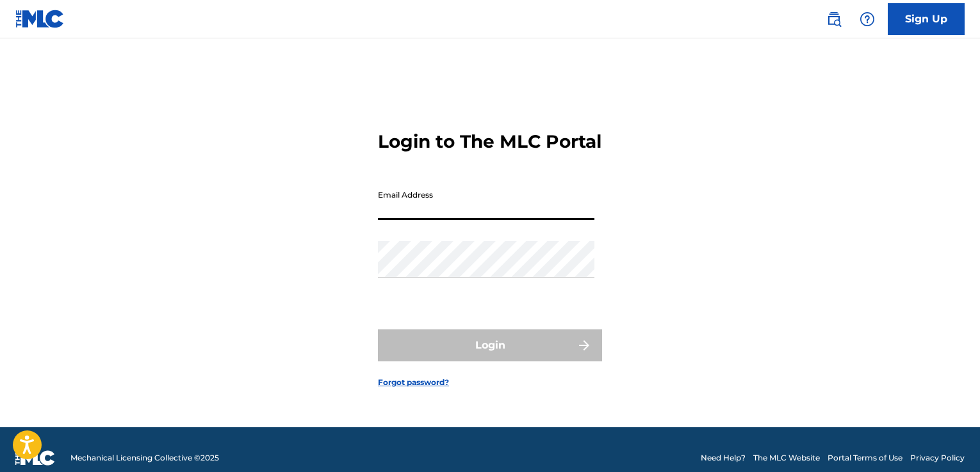 Image resolution: width=980 pixels, height=472 pixels. I want to click on a: Forgot password?, so click(413, 383).